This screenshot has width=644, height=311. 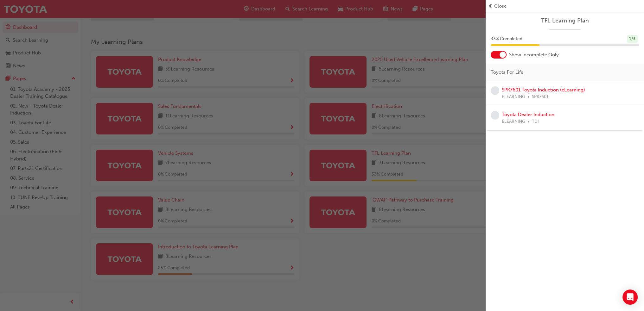 What do you see at coordinates (565, 20) in the screenshot?
I see `span: TFL Learning Plan` at bounding box center [565, 20].